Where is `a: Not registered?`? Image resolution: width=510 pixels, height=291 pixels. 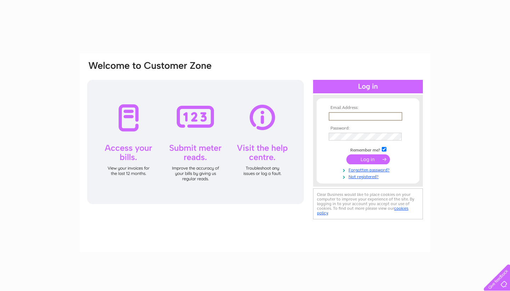
a: Not registered? is located at coordinates (369, 176).